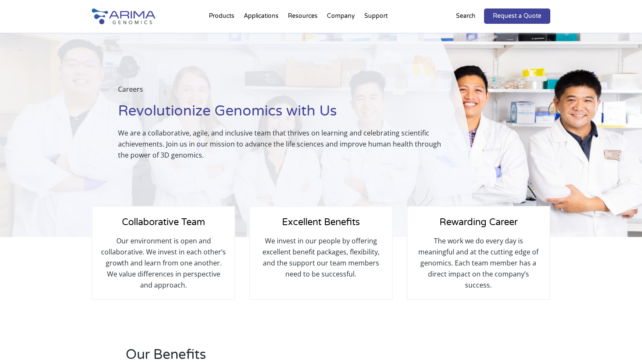  I want to click on span: Collaborative Team, so click(164, 222).